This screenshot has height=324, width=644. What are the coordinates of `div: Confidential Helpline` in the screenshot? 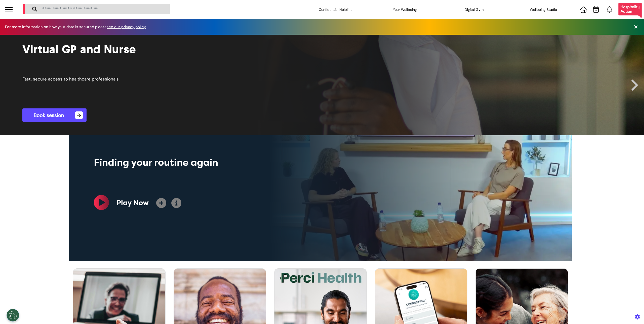 It's located at (335, 10).